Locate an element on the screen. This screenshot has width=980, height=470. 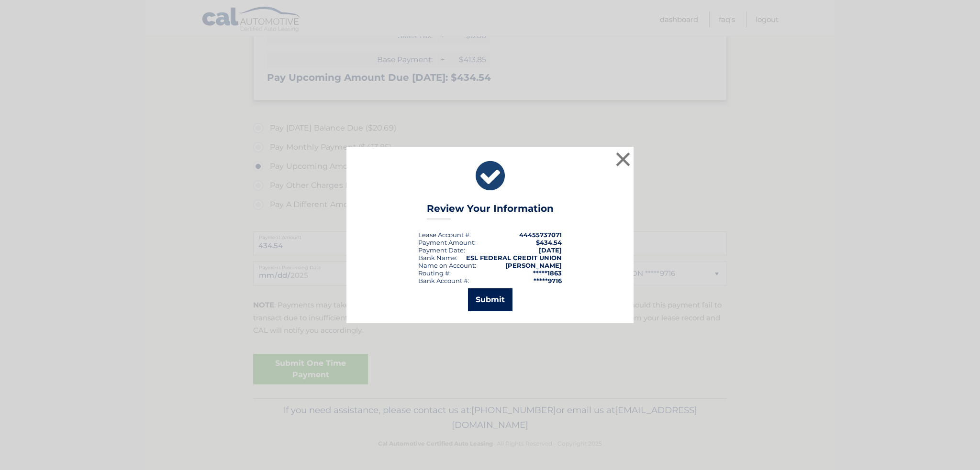
div: Routing #: is located at coordinates (435, 273).